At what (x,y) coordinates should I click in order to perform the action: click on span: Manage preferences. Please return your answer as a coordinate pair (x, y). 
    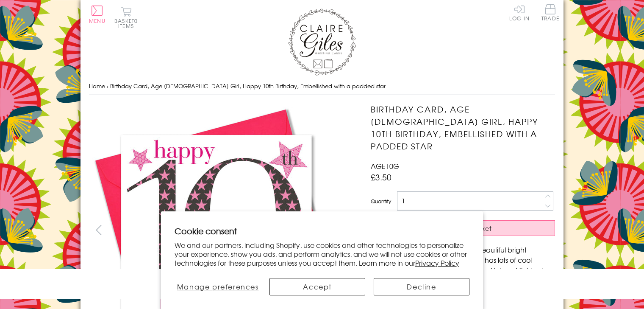
    Looking at the image, I should click on (217, 287).